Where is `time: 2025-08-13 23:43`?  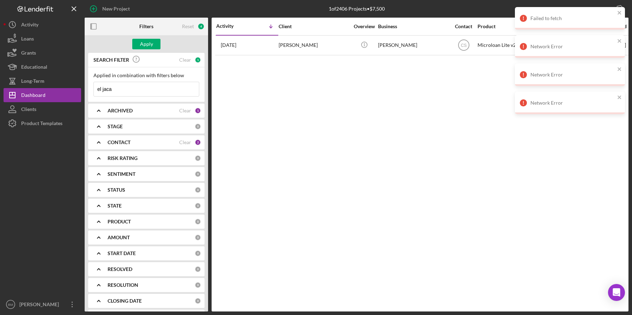
time: 2025-08-13 23:43 is located at coordinates (229, 45).